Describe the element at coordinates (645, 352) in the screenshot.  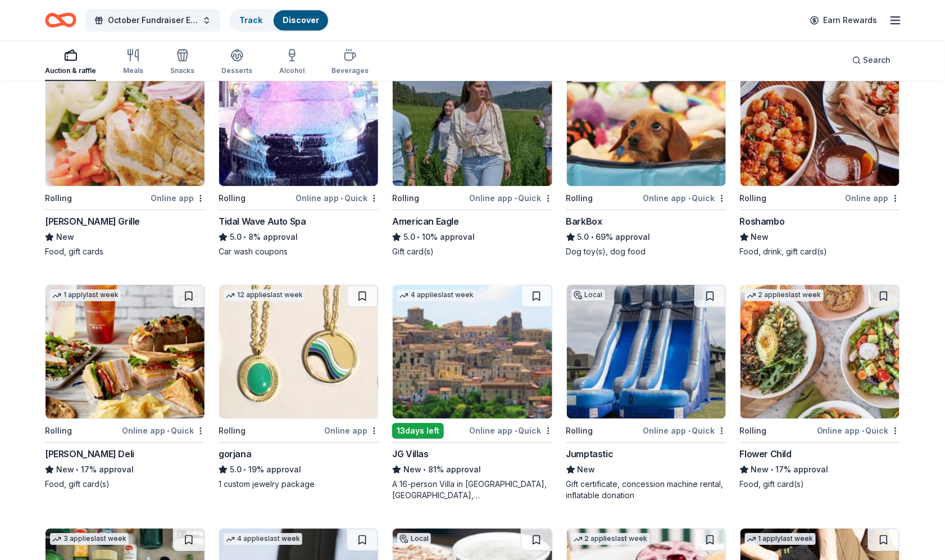
I see `img: Image for Jumptastic` at that location.